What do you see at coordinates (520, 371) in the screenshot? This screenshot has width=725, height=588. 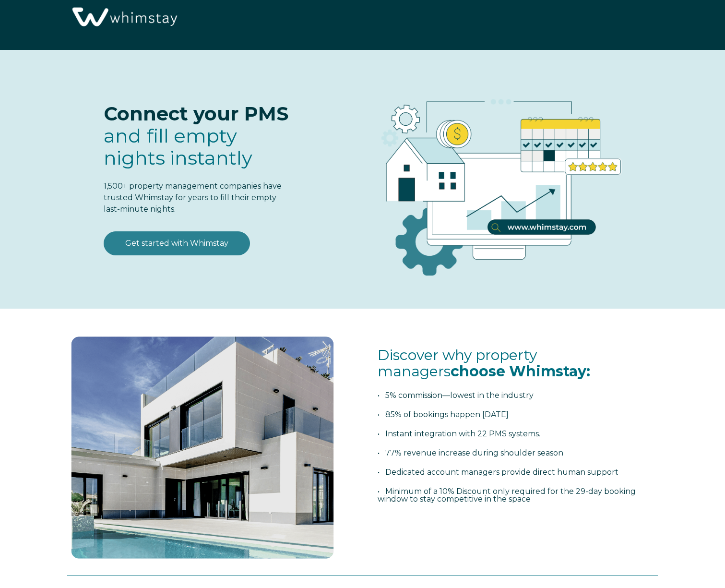 I see `span: choose Whimstay:` at bounding box center [520, 371].